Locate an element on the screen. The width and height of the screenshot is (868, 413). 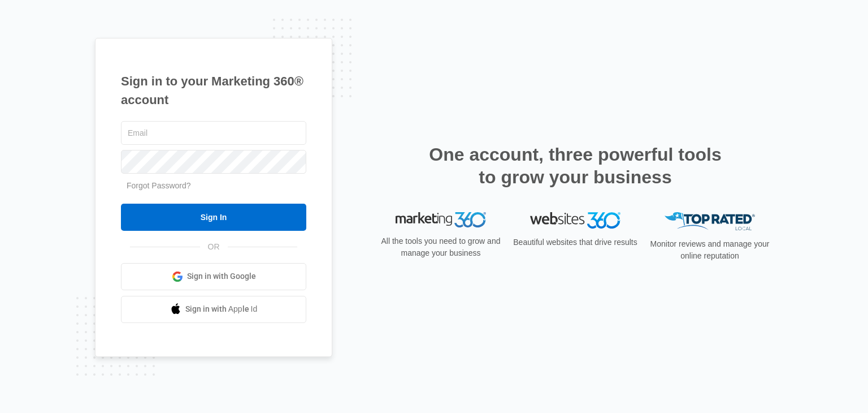
p: Monitor reviews and manage your online reputation is located at coordinates (710, 250).